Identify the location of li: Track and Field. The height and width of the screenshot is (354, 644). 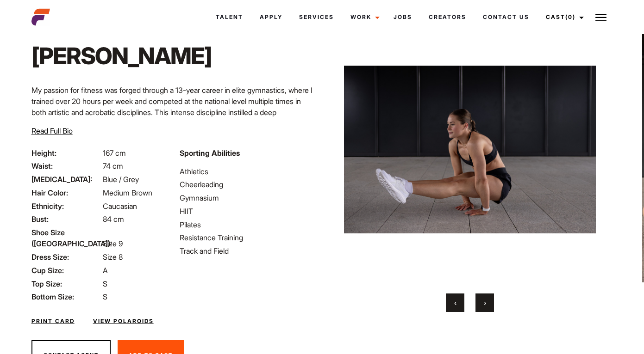
(248, 251).